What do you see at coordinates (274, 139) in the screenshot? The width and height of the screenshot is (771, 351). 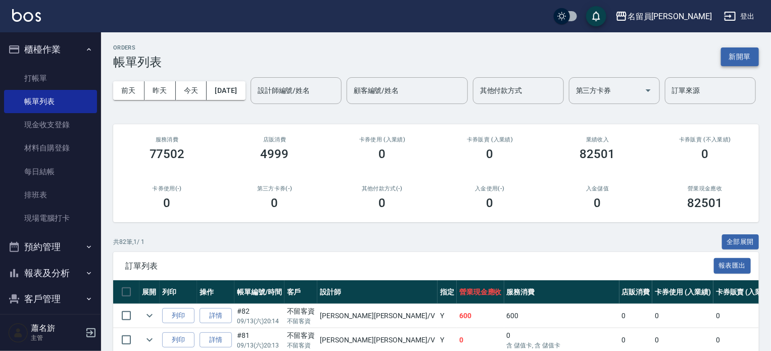 I see `h2: 店販消費` at bounding box center [274, 139].